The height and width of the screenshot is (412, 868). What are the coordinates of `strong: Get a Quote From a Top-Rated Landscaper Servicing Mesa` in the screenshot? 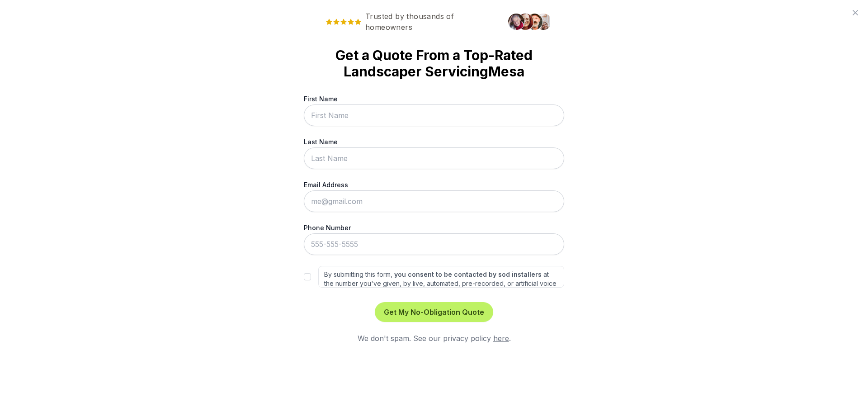 It's located at (434, 63).